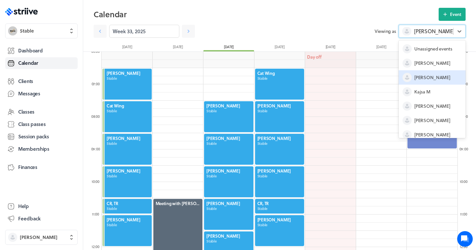 The image size is (476, 250). I want to click on div: Day off, so click(330, 57).